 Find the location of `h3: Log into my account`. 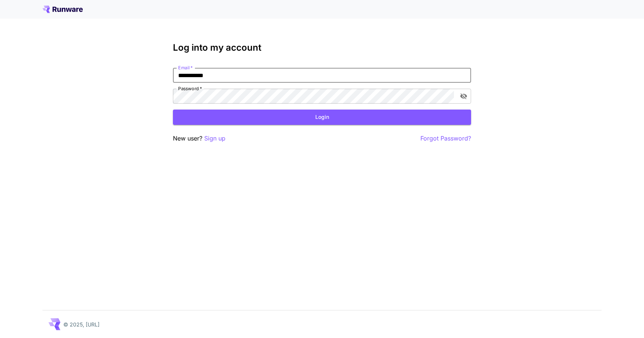

h3: Log into my account is located at coordinates (322, 48).